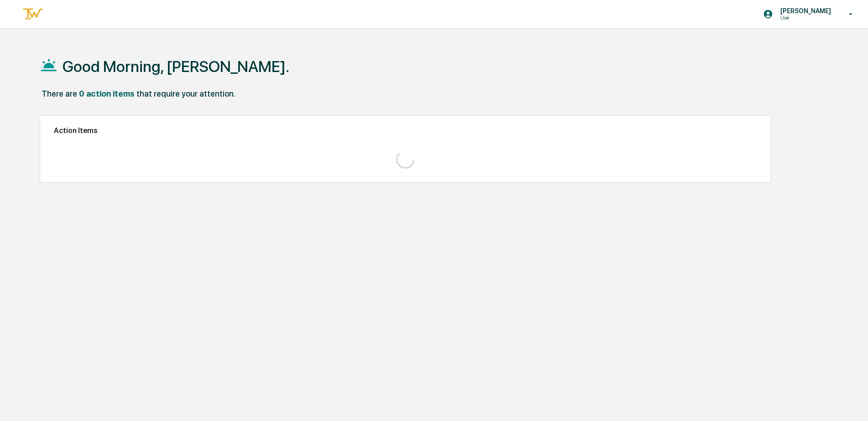 The image size is (868, 421). I want to click on div: 0 action items, so click(107, 94).